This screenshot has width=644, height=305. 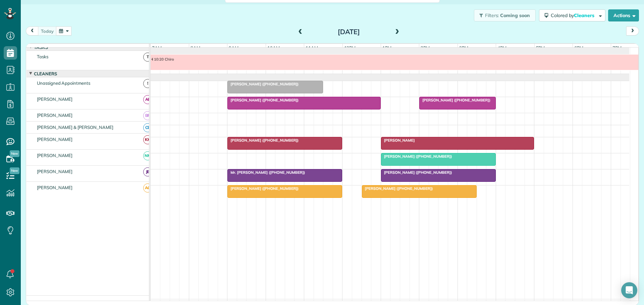 What do you see at coordinates (617, 48) in the screenshot?
I see `span: 7pm` at bounding box center [617, 48].